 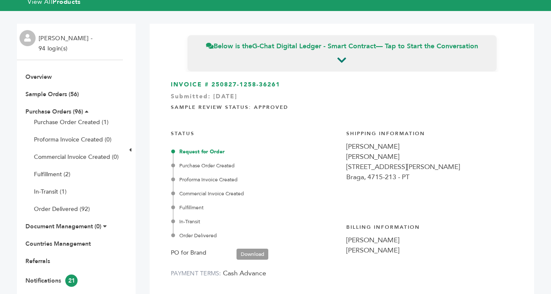 I want to click on a: Order Delivered (92), so click(x=62, y=209).